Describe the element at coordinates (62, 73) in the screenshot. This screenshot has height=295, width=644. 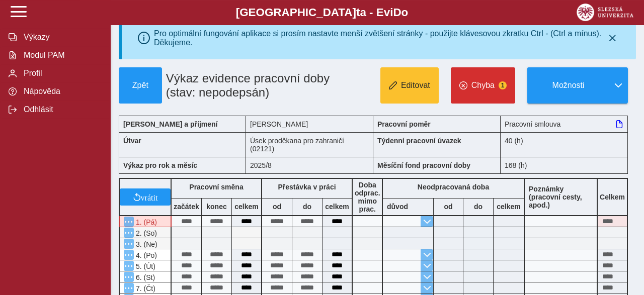
I see `span: Profil` at that location.